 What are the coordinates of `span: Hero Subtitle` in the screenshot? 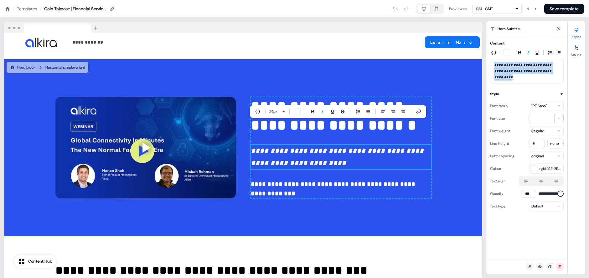 It's located at (509, 29).